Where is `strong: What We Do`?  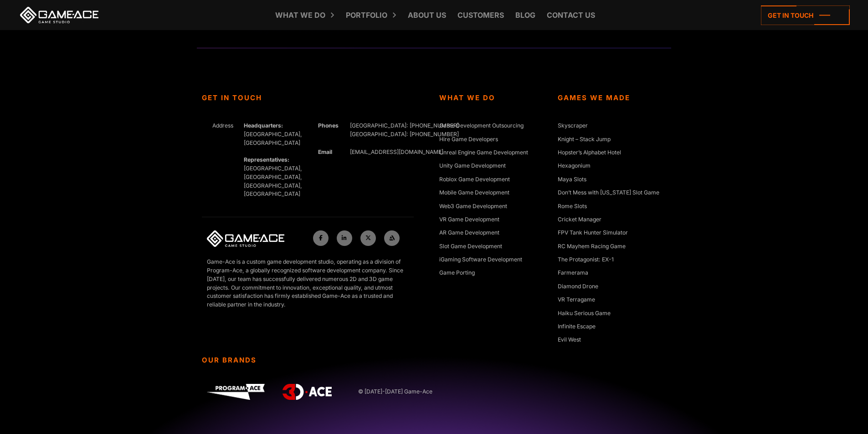 strong: What We Do is located at coordinates (493, 98).